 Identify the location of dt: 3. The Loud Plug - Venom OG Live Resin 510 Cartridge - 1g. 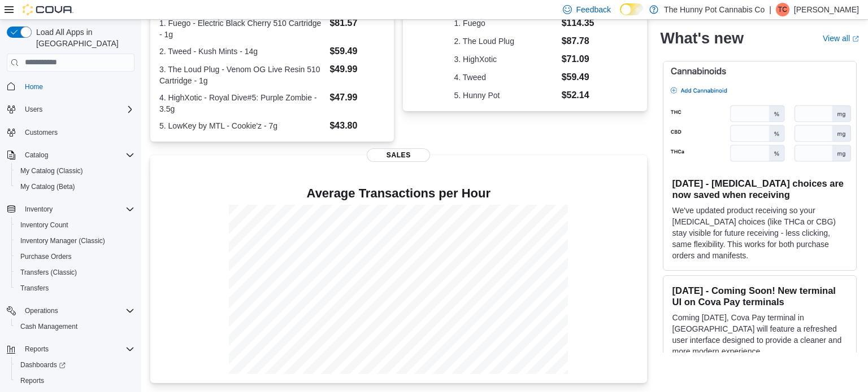
(242, 75).